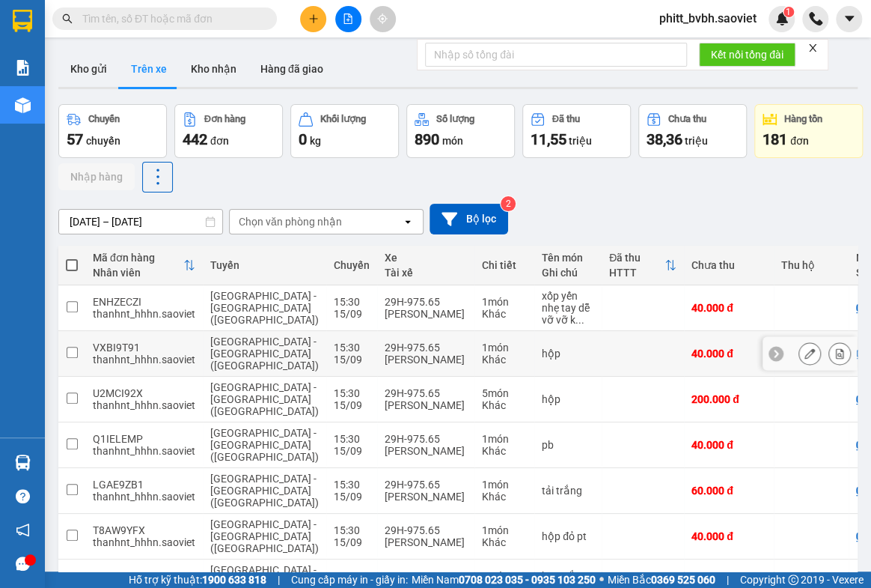 The height and width of the screenshot is (588, 871). I want to click on div: Khối lượng, so click(342, 119).